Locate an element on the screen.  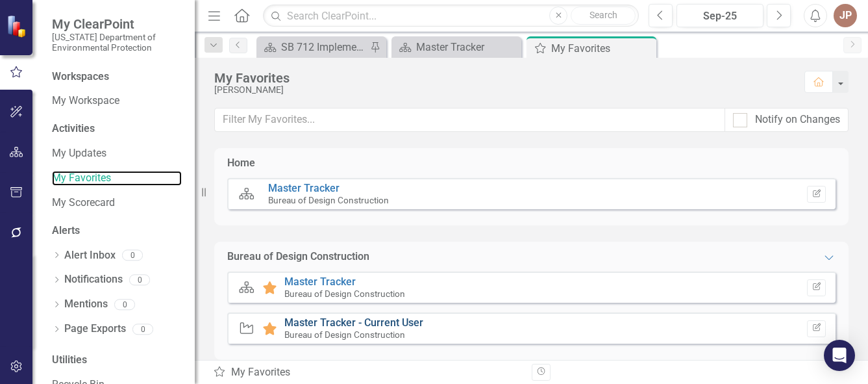
div: Activities is located at coordinates (117, 128).